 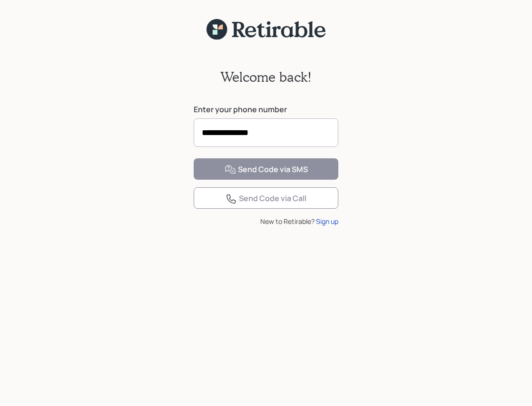 What do you see at coordinates (327, 221) in the screenshot?
I see `div: Sign up` at bounding box center [327, 221].